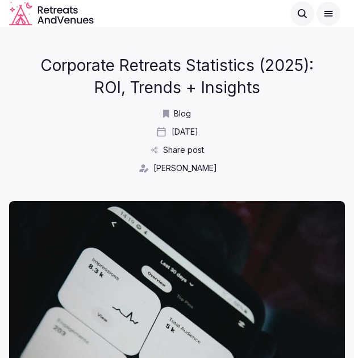 This screenshot has height=358, width=354. Describe the element at coordinates (177, 114) in the screenshot. I see `a: Blog` at that location.